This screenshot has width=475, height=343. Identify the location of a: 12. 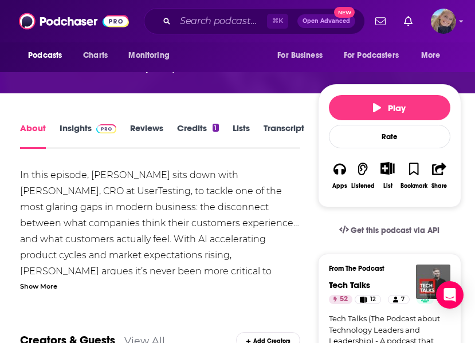
(367, 299).